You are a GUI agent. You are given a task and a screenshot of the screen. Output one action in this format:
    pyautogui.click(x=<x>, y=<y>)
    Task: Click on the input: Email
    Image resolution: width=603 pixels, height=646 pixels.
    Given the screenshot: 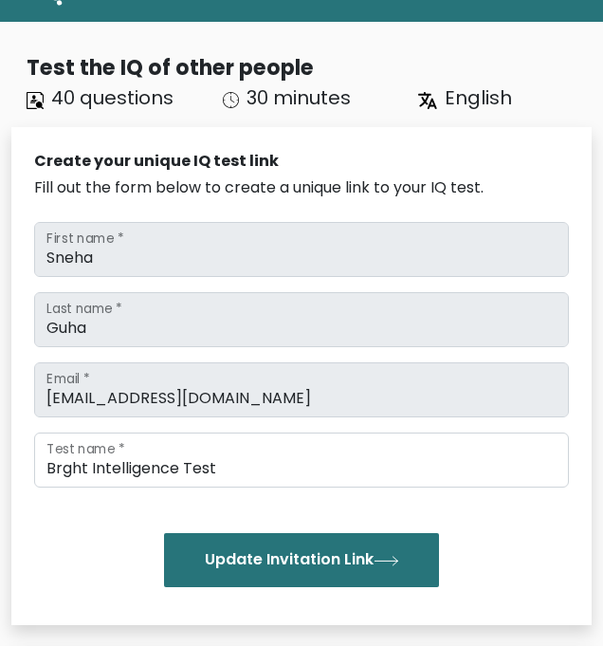 What is the action you would take?
    pyautogui.click(x=301, y=390)
    